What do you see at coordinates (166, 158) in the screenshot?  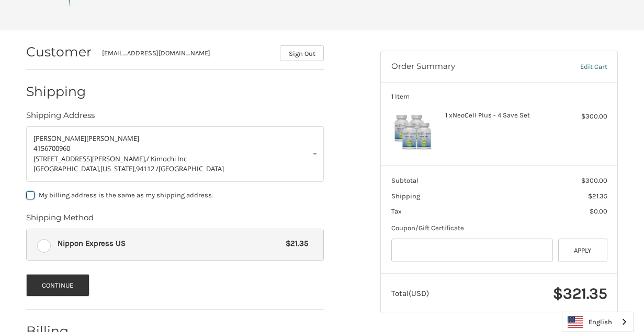 I see `span: / Kimochi Inc` at bounding box center [166, 158].